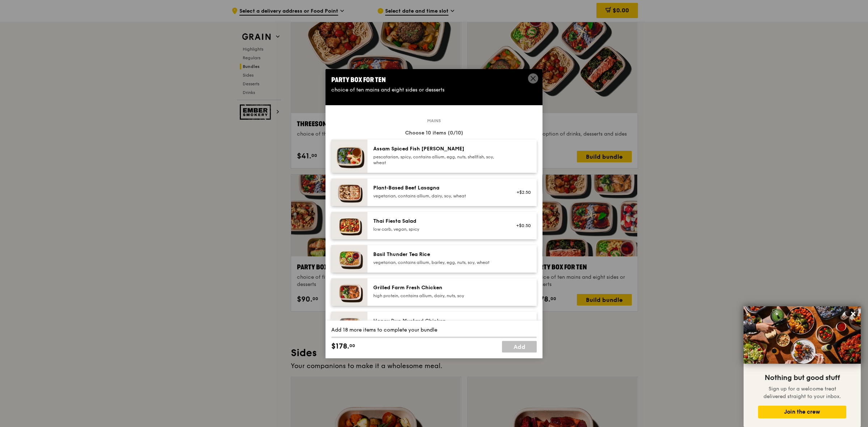 This screenshot has height=427, width=868. Describe the element at coordinates (438, 254) in the screenshot. I see `div: Basil Thunder Tea Rice` at that location.